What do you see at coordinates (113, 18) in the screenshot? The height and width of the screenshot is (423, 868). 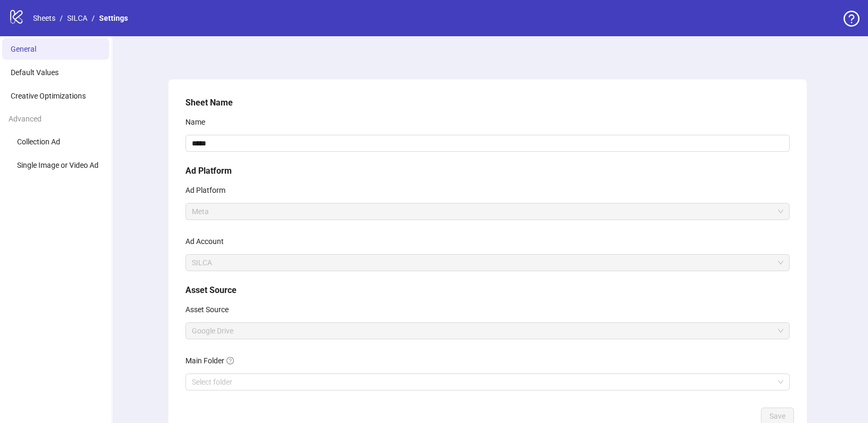 I see `a: Settings` at bounding box center [113, 18].